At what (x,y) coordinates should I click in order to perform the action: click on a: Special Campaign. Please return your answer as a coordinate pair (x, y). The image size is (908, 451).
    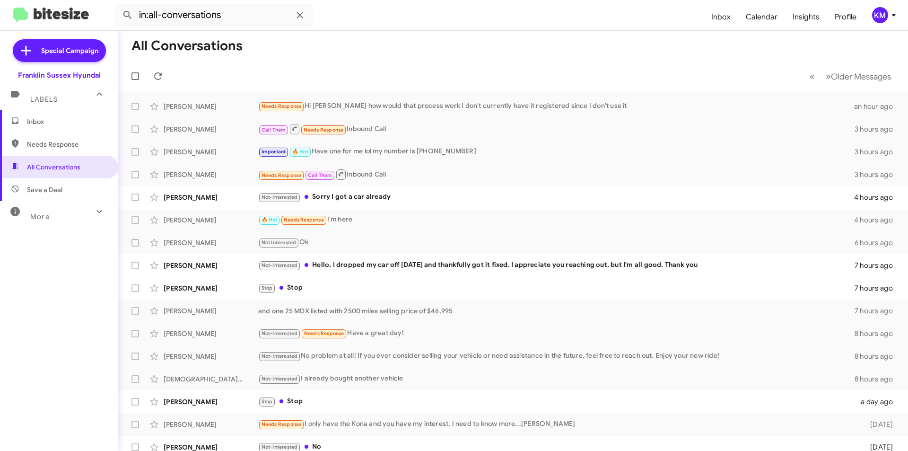
    Looking at the image, I should click on (59, 51).